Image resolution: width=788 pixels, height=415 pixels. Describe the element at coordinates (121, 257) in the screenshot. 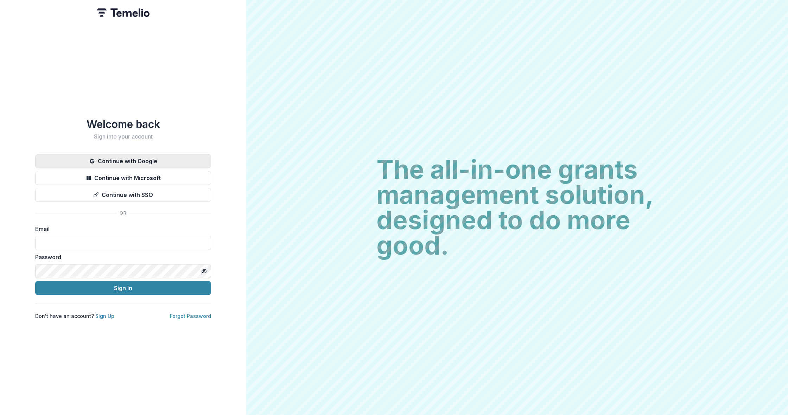

I see `label: Password` at that location.